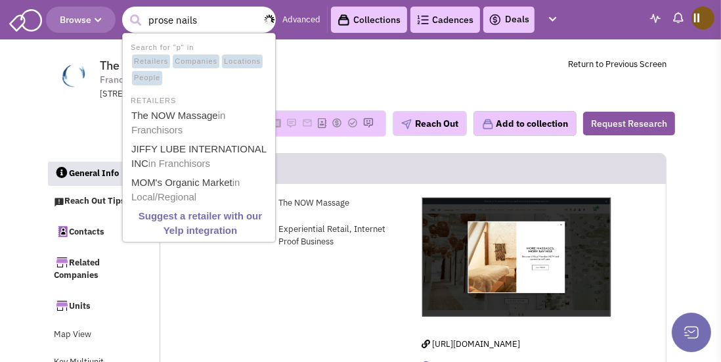 This screenshot has width=721, height=362. I want to click on img: thenowmassage.com, so click(74, 76).